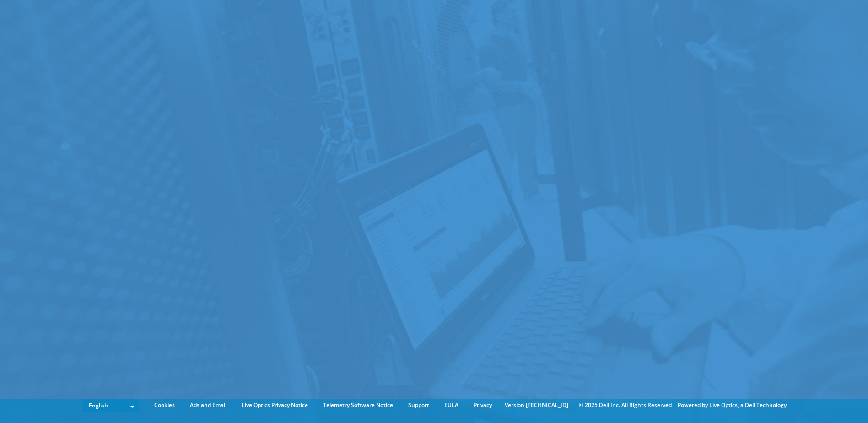 This screenshot has width=868, height=423. Describe the element at coordinates (274, 405) in the screenshot. I see `a: Live Optics Privacy Notice` at that location.